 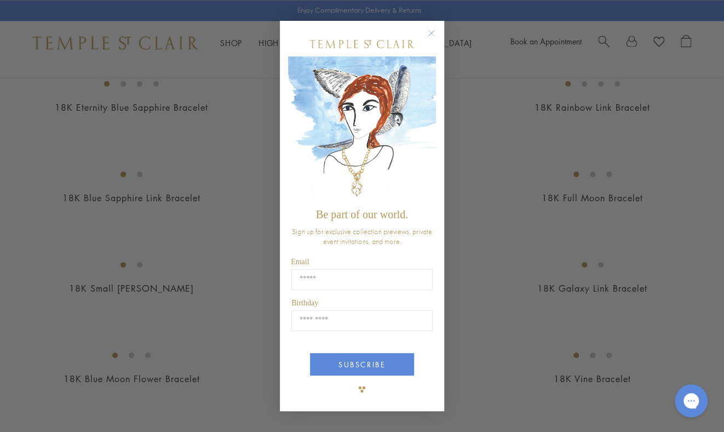 I want to click on img: TSC, so click(x=362, y=389).